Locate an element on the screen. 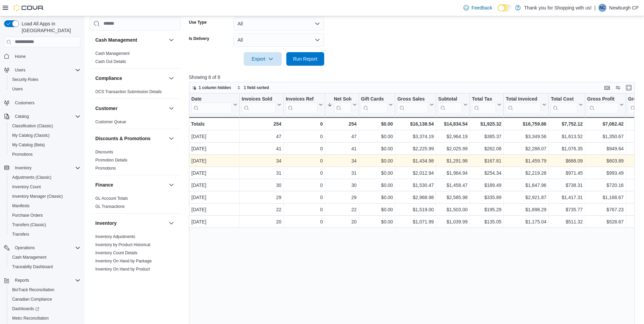 The width and height of the screenshot is (644, 324). span: Security Roles is located at coordinates (45, 79).